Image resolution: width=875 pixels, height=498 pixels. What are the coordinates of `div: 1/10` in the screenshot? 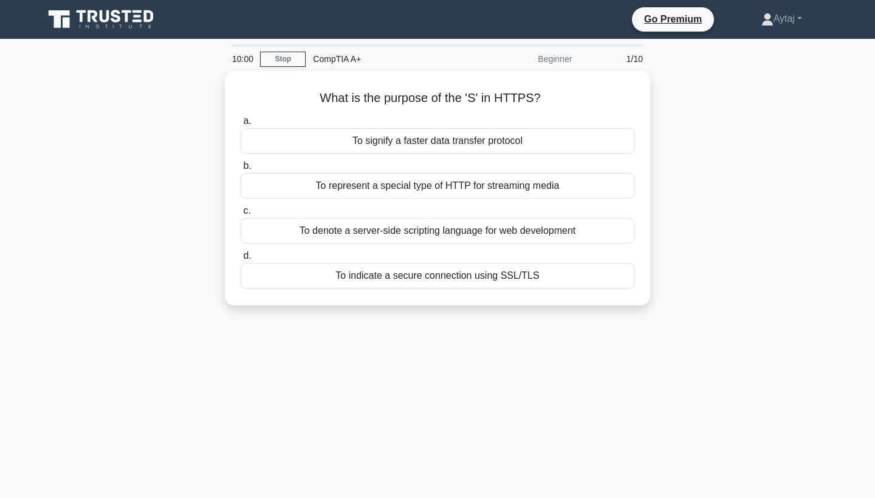 It's located at (614, 59).